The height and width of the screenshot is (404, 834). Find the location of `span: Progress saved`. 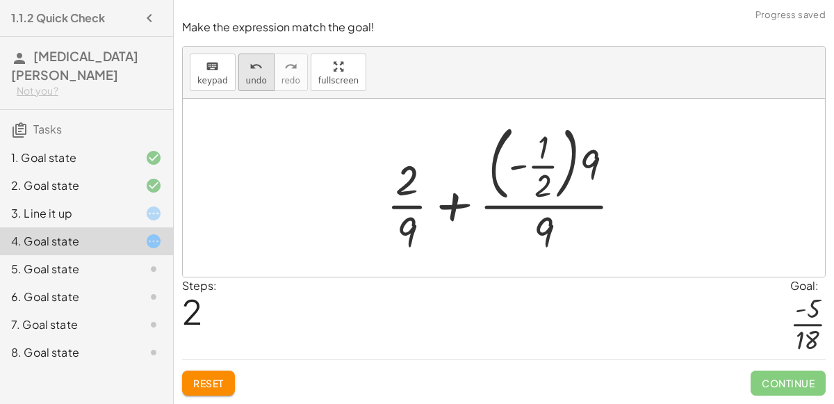

span: Progress saved is located at coordinates (790, 15).